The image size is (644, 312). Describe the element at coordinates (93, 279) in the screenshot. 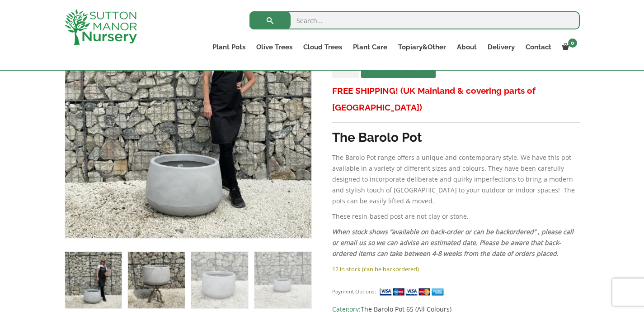

I see `img: The Barolo Pot 65 Colour Greystone (Resin)` at that location.